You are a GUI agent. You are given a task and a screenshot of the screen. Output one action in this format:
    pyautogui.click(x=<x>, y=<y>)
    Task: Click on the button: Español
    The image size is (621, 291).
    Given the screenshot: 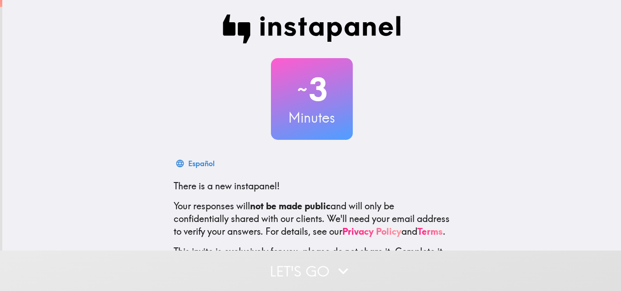 What is the action you would take?
    pyautogui.click(x=196, y=164)
    